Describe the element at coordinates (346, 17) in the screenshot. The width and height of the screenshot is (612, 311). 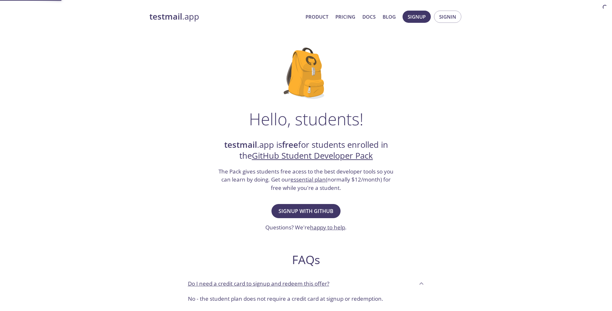
I see `a: Pricing` at that location.